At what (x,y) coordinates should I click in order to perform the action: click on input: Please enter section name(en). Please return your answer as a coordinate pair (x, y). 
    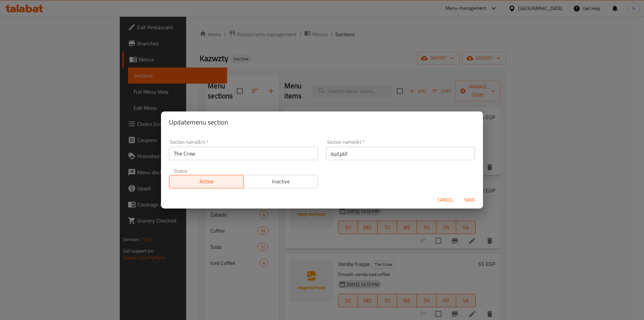
    Looking at the image, I should click on (243, 153).